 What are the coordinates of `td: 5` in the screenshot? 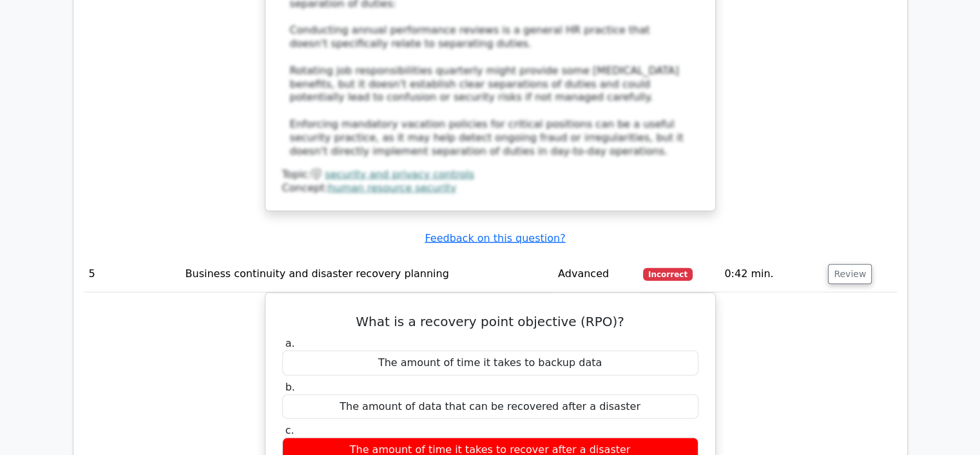 It's located at (132, 274).